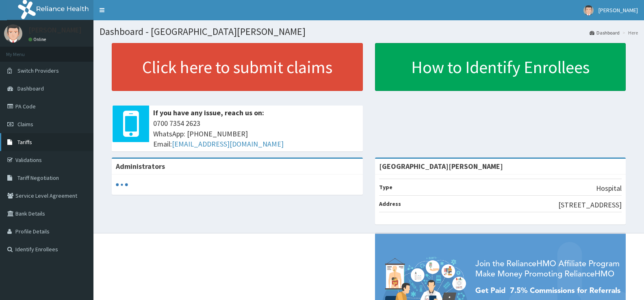 This screenshot has height=300, width=644. What do you see at coordinates (25, 142) in the screenshot?
I see `span: Tariffs` at bounding box center [25, 142].